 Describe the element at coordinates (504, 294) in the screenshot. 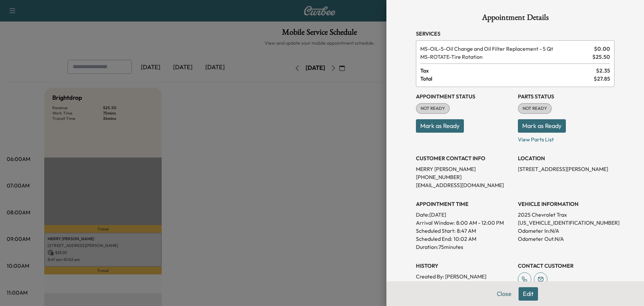

I see `button: Close` at that location.